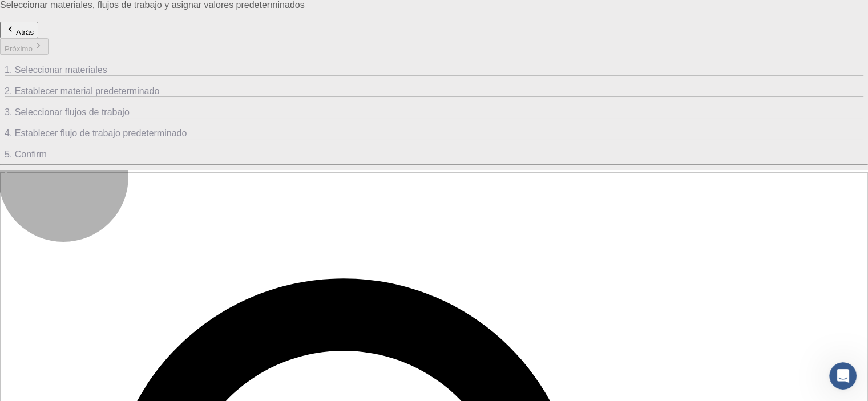 Image resolution: width=868 pixels, height=401 pixels. What do you see at coordinates (26, 154) in the screenshot?
I see `font: 5. Confirm` at bounding box center [26, 154].